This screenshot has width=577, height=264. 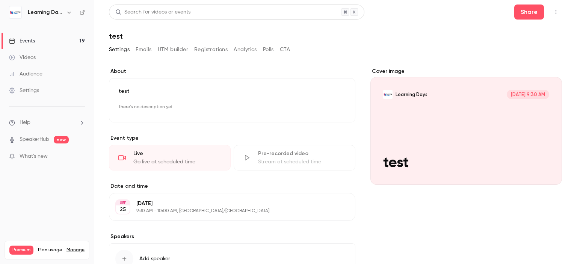 I want to click on span: new, so click(x=61, y=140).